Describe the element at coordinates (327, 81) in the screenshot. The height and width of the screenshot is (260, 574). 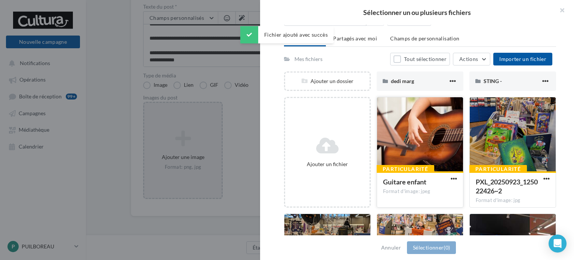
I see `div: Ajouter un dossier` at that location.